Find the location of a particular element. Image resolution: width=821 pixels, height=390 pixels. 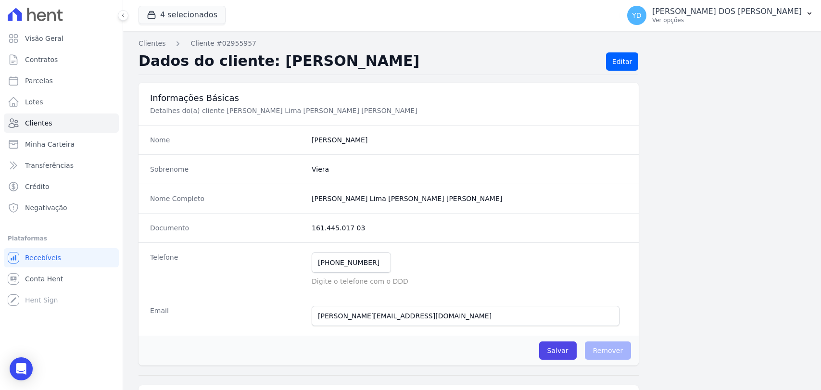

a: Parcelas is located at coordinates (61, 81).